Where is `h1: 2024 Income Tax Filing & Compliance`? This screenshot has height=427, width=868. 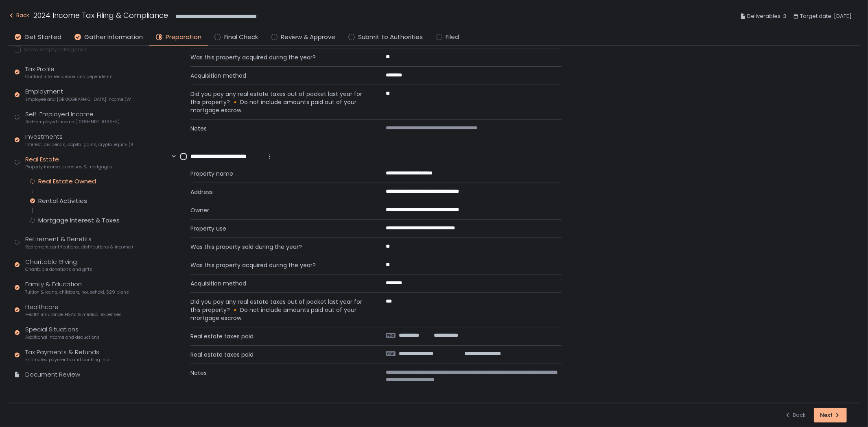
h1: 2024 Income Tax Filing & Compliance is located at coordinates (100, 15).